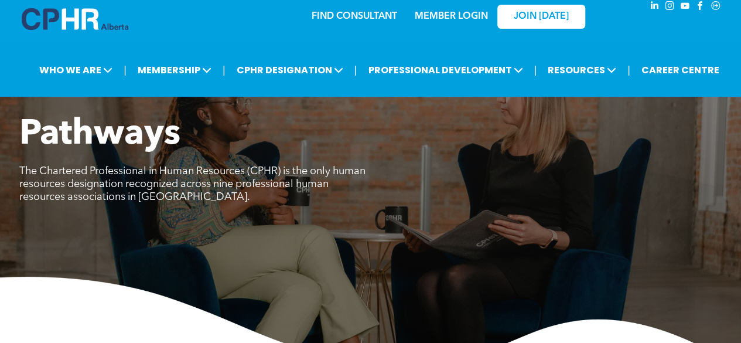  What do you see at coordinates (174, 70) in the screenshot?
I see `span: MEMBERSHIP` at bounding box center [174, 70].